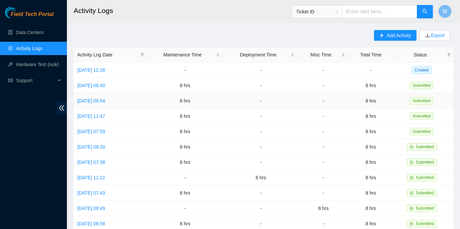  I want to click on span: search, so click(424, 12).